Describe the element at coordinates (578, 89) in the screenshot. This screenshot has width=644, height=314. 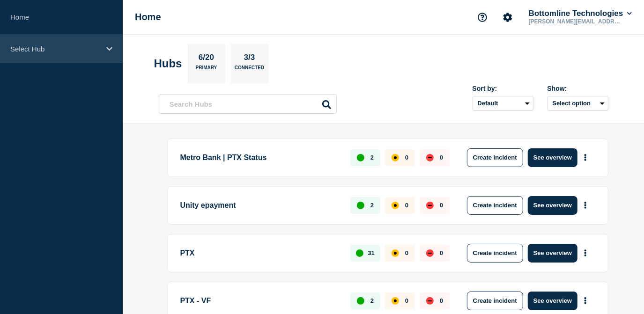
I see `div: Show:` at that location.